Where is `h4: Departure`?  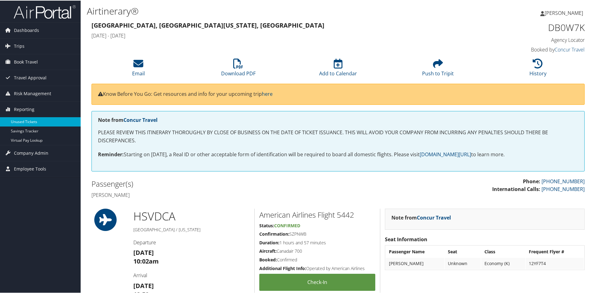 h4: Departure is located at coordinates (191, 242).